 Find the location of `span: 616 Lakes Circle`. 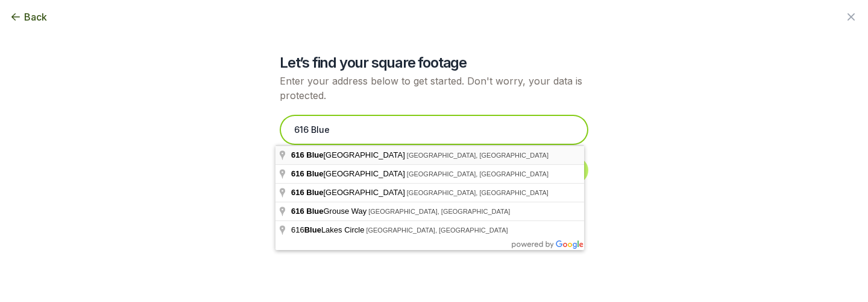

span: 616 Lakes Circle is located at coordinates (329, 229).